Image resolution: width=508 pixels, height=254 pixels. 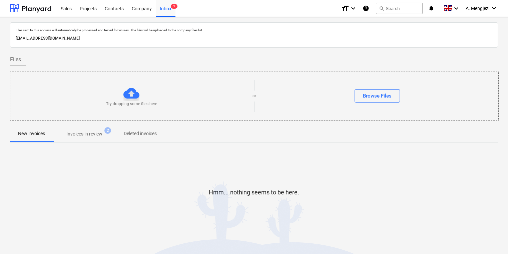 I want to click on p: Hmm... nothing seems to be here., so click(x=254, y=193).